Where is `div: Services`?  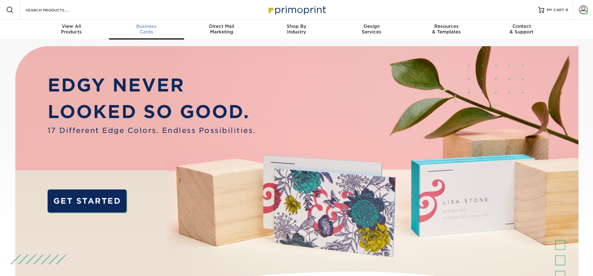 div: Services is located at coordinates (371, 29).